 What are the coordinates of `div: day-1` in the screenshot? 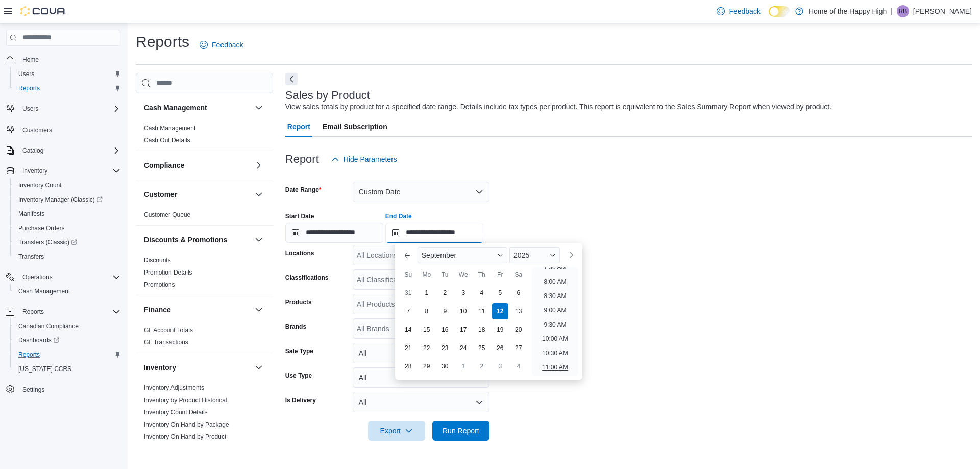 It's located at (464, 367).